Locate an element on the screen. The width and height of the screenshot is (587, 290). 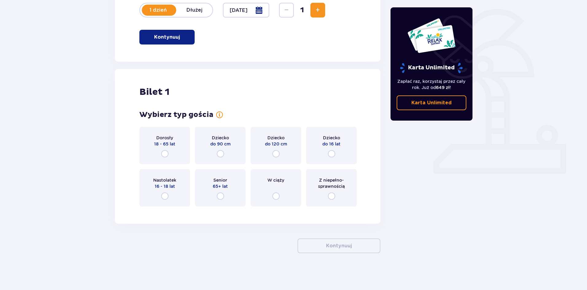
button: Decrease is located at coordinates (286, 10).